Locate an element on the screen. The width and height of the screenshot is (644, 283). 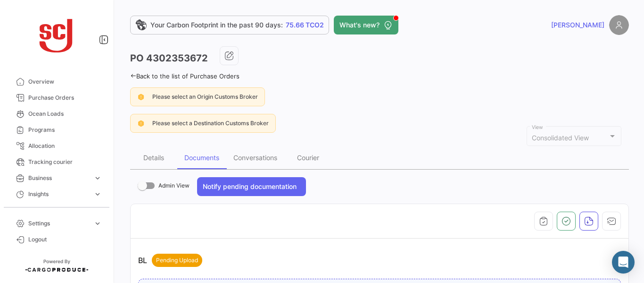
span: Your Carbon Footprint in the past 90 days: is located at coordinates (216, 25).